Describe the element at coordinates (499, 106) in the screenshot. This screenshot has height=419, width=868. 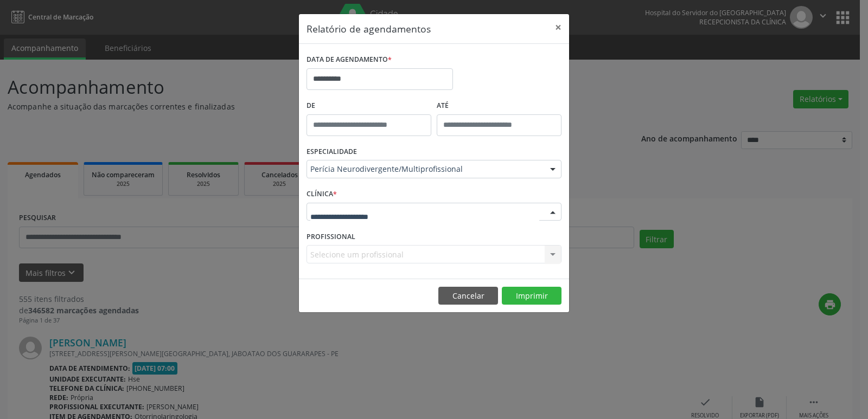
I see `label: ATÉ` at that location.